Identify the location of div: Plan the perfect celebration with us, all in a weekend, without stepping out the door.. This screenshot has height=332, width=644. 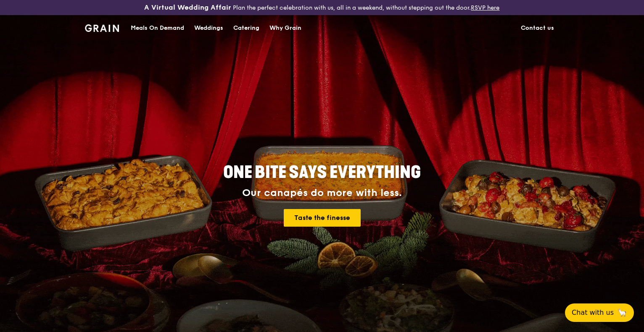
(321, 7).